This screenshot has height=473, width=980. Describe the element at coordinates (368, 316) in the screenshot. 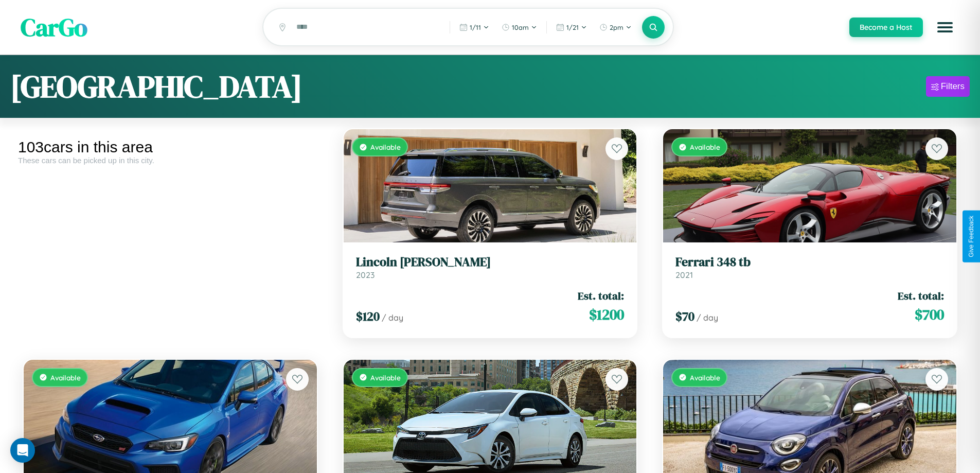

I see `span: $ 120` at that location.